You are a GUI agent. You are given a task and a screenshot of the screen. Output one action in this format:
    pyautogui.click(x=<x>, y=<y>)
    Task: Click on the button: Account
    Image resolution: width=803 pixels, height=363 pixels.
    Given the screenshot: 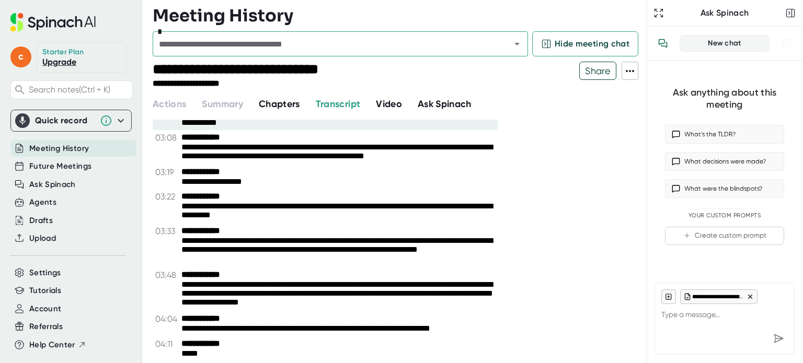 What is the action you would take?
    pyautogui.click(x=45, y=309)
    